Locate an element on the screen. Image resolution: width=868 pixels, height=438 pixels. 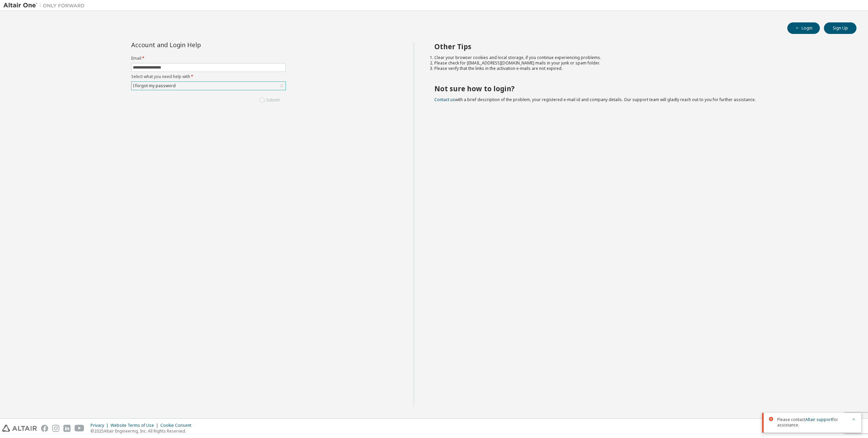
img: linkedin.svg is located at coordinates (67, 429).